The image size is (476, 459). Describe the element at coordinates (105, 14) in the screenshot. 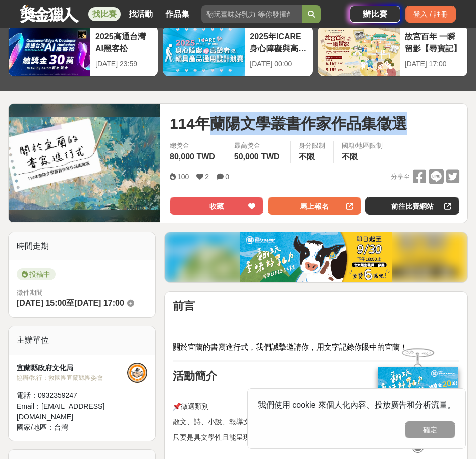

I see `a: 找比賽` at that location.